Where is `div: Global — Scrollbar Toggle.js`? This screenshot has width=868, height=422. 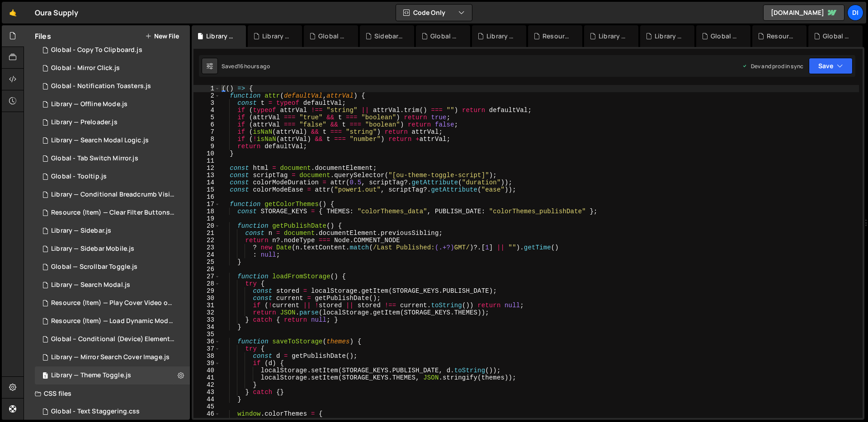
div: Global — Scrollbar Toggle.js is located at coordinates (94, 267).